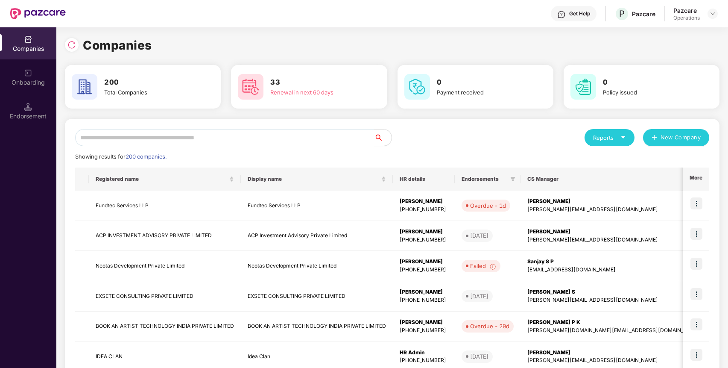 This screenshot has height=368, width=728. Describe the element at coordinates (484, 179) in the screenshot. I see `span: Endorsements` at that location.